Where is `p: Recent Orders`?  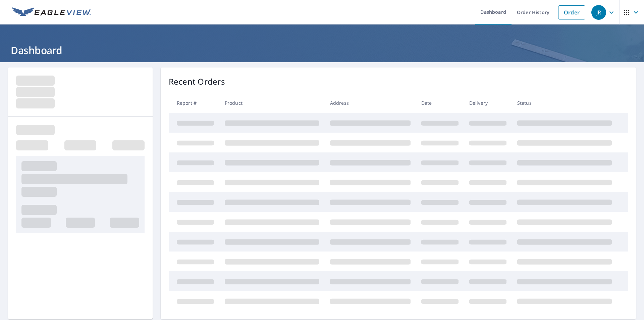 p: Recent Orders is located at coordinates (197, 81).